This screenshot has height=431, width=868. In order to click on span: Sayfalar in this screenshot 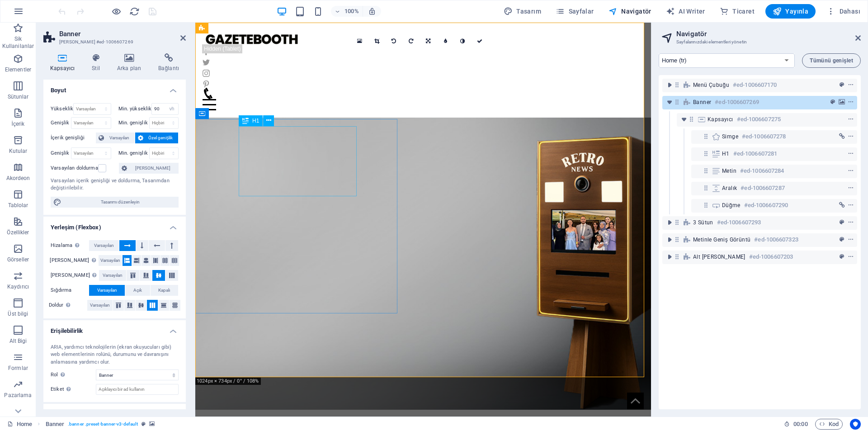, I will do `click(574, 11)`.